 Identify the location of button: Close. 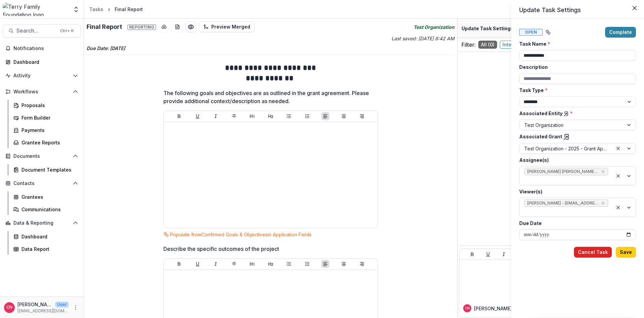
(635, 8).